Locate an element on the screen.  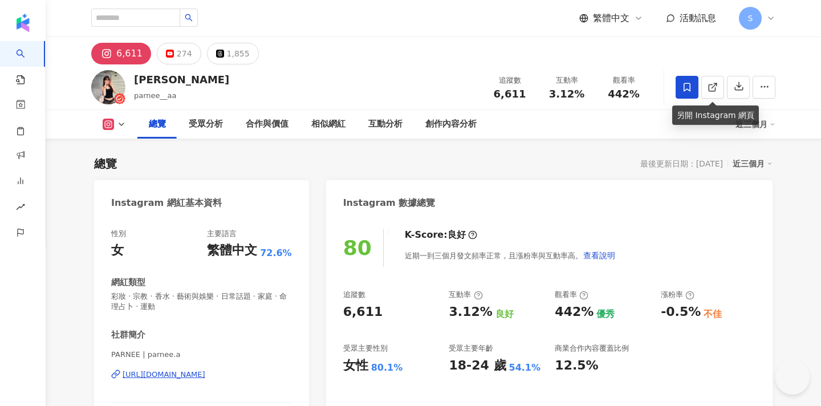
div: K-Score : is located at coordinates (441, 235).